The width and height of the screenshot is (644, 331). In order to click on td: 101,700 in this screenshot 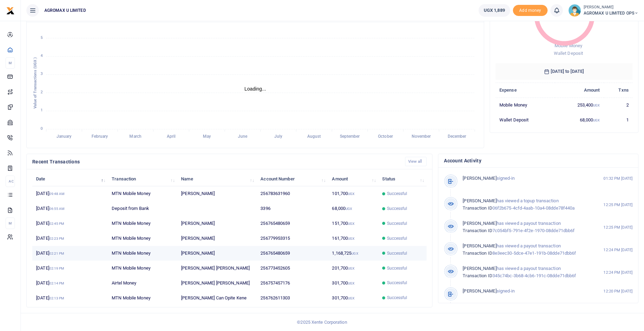, I will do `click(353, 193)`.